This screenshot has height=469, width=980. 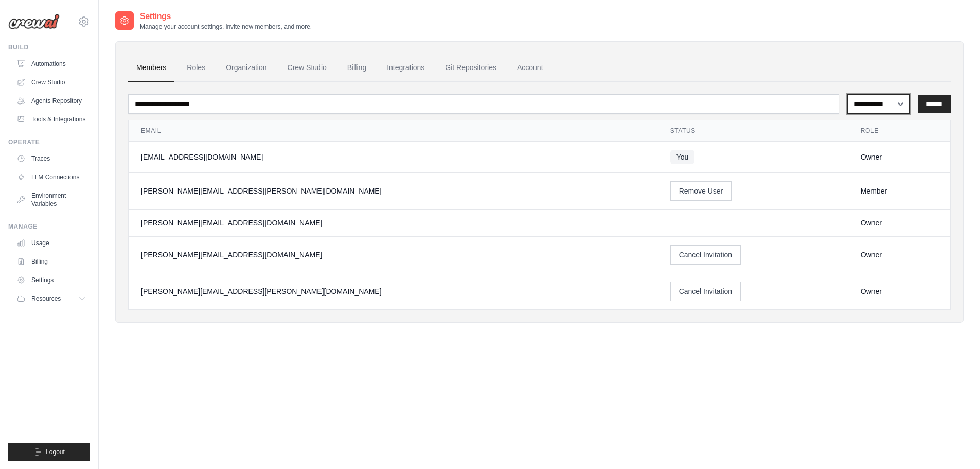 I want to click on th: Status, so click(x=753, y=130).